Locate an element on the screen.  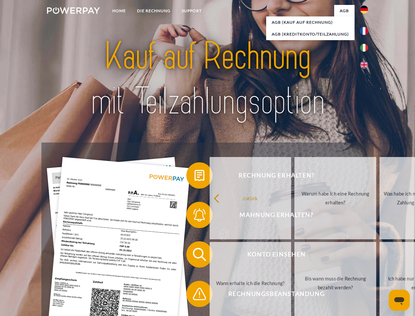
img: de is located at coordinates (364, 10).